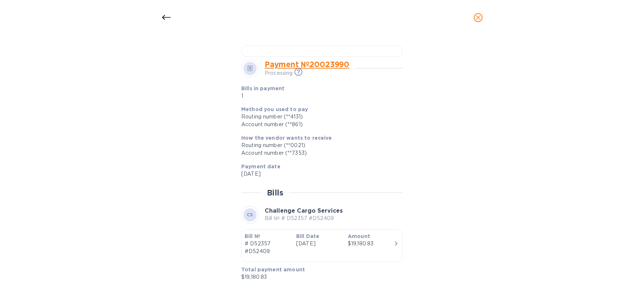 The image size is (644, 304). Describe the element at coordinates (319, 153) in the screenshot. I see `div: Account number (**7353)` at that location.